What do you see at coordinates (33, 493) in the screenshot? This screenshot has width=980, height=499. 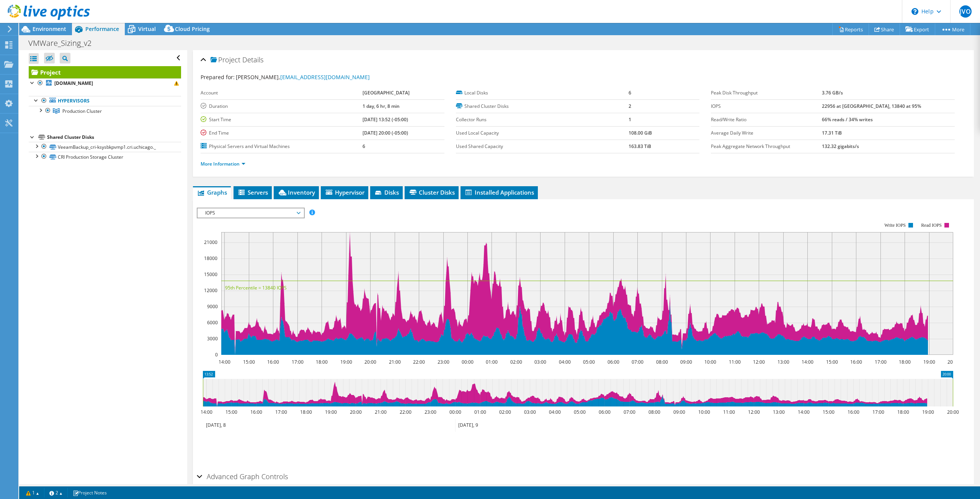 I see `a: 1` at bounding box center [33, 493].